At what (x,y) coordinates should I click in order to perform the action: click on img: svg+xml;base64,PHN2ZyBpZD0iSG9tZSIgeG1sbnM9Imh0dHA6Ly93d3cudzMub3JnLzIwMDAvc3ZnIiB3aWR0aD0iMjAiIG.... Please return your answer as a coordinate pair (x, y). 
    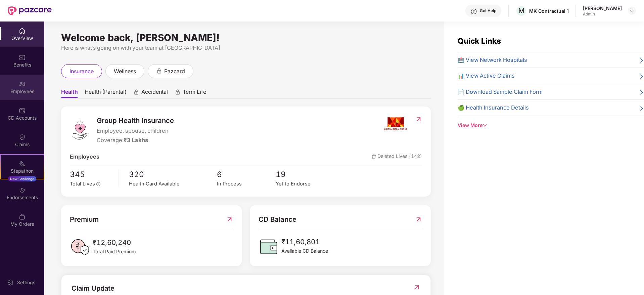
    Looking at the image, I should click on (22, 31).